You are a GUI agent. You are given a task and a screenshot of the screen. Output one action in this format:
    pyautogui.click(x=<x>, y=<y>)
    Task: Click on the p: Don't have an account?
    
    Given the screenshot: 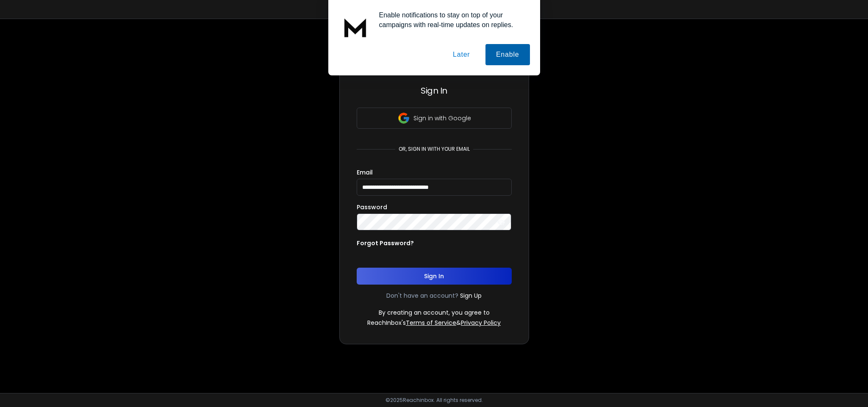 What is the action you would take?
    pyautogui.click(x=422, y=295)
    